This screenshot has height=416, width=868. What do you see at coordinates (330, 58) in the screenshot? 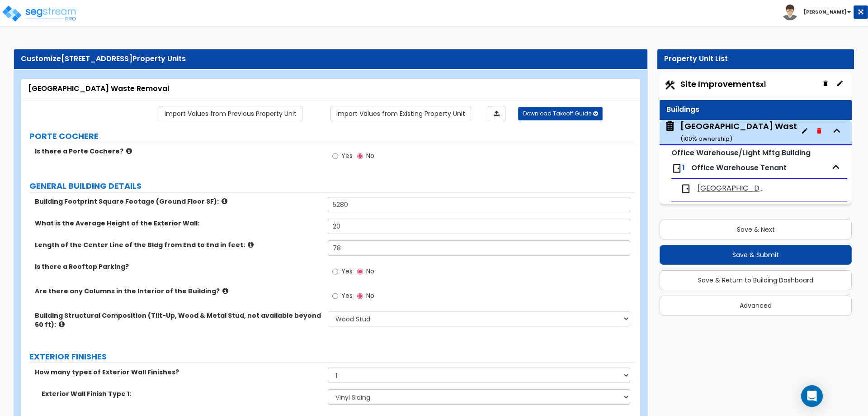
I see `div: Customize Property Units` at bounding box center [330, 58].